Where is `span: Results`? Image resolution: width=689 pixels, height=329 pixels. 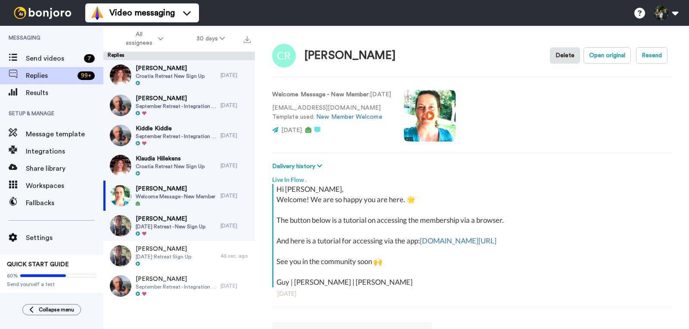 span: Results is located at coordinates (65, 93).